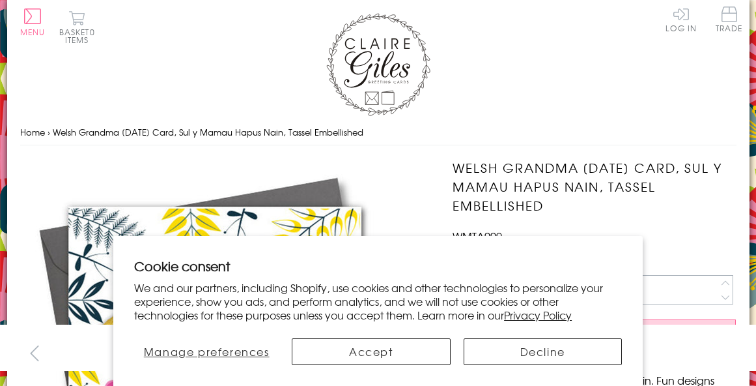 The image size is (756, 386). I want to click on a: Privacy Policy, so click(538, 315).